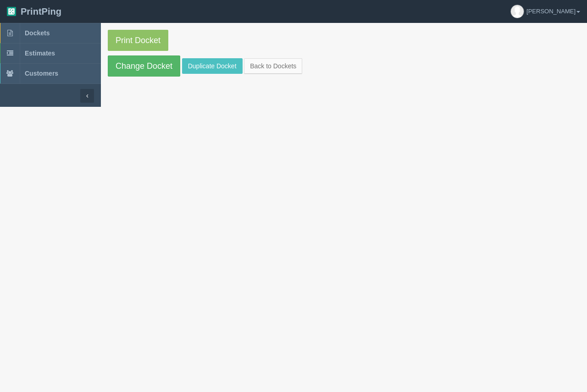 The width and height of the screenshot is (587, 392). Describe the element at coordinates (37, 33) in the screenshot. I see `span: Dockets` at that location.